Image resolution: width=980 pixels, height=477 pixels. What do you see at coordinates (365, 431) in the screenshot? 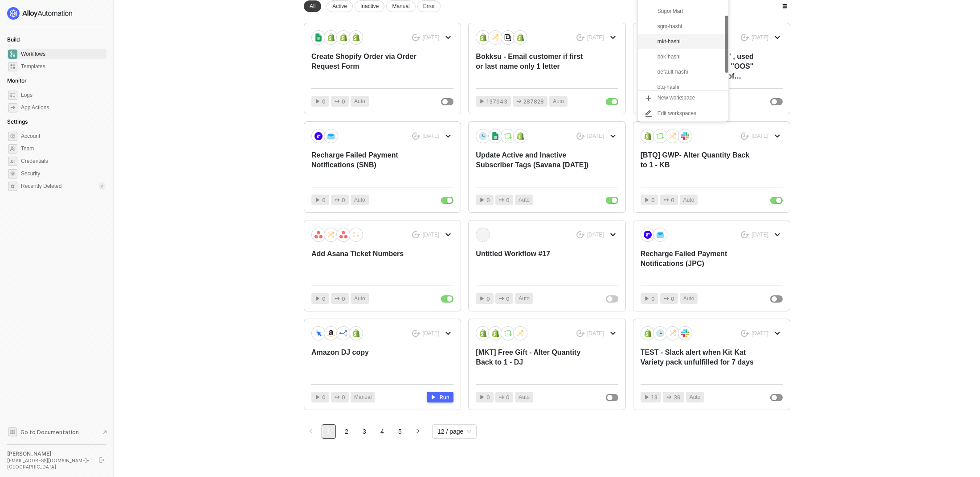
I see `a: 3` at bounding box center [365, 431].